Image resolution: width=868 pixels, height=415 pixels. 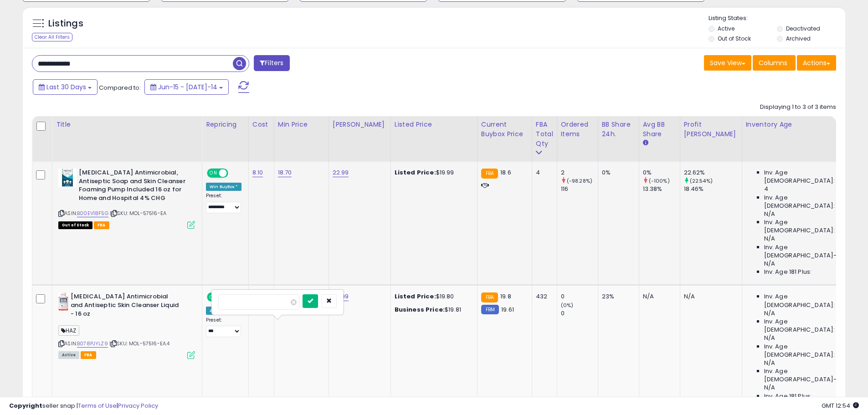 What do you see at coordinates (224, 311) in the screenshot?
I see `div: Amazon AI *` at bounding box center [224, 311].